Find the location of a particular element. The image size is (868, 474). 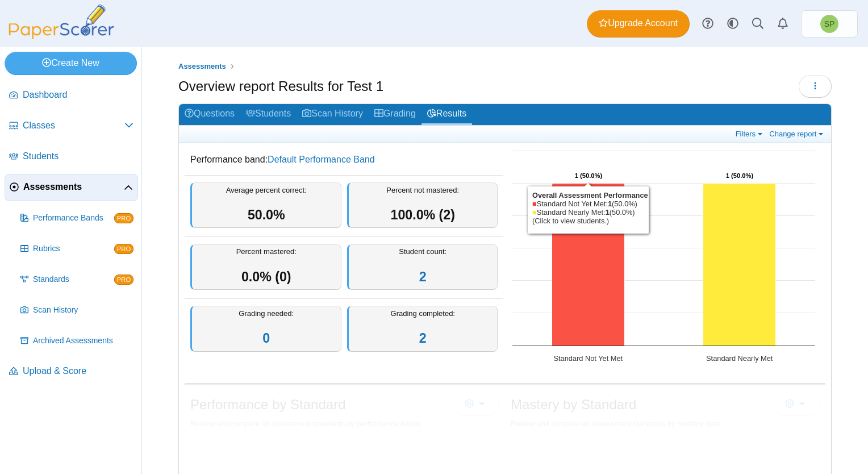

a: Upgrade Account is located at coordinates (638, 24).